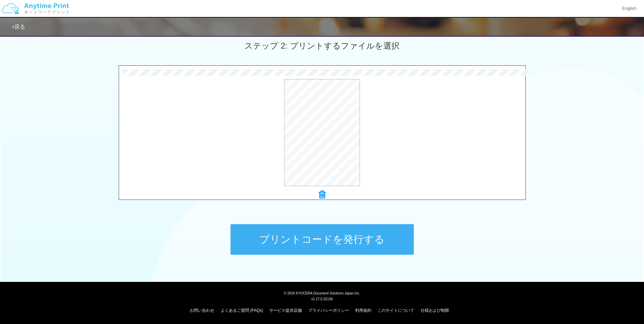  I want to click on a: サービス提供店舗, so click(285, 311).